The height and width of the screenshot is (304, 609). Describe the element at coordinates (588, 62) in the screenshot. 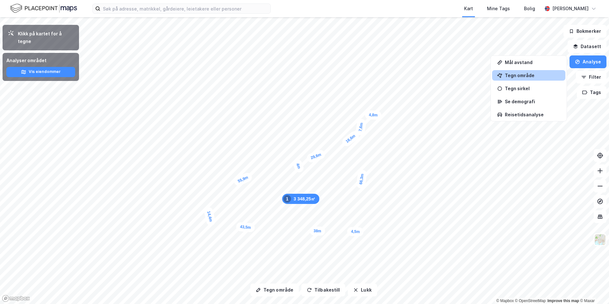

I see `button: Analyse` at that location.